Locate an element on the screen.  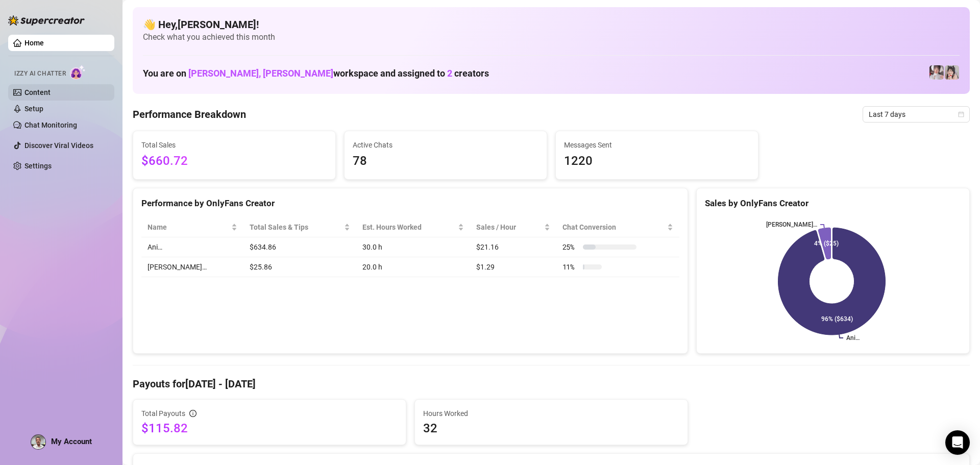
td: 30.0 h is located at coordinates (413, 247).